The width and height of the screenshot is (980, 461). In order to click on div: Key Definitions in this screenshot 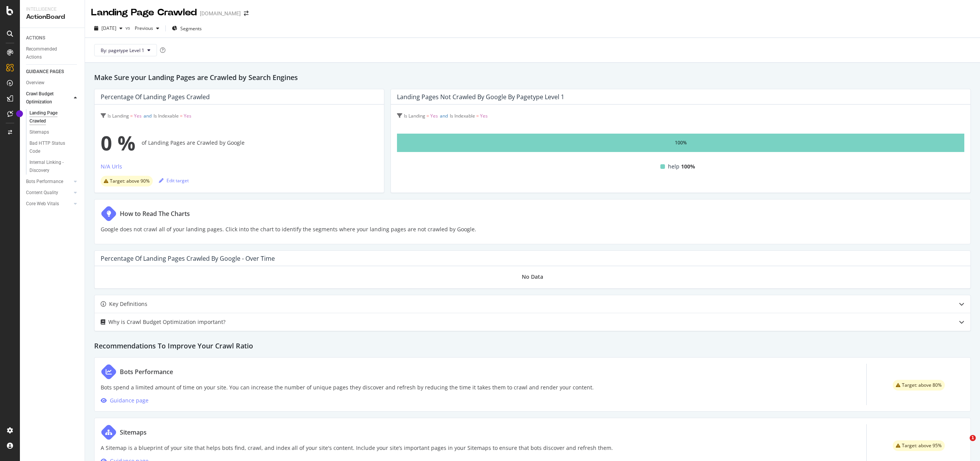, I will do `click(128, 304)`.